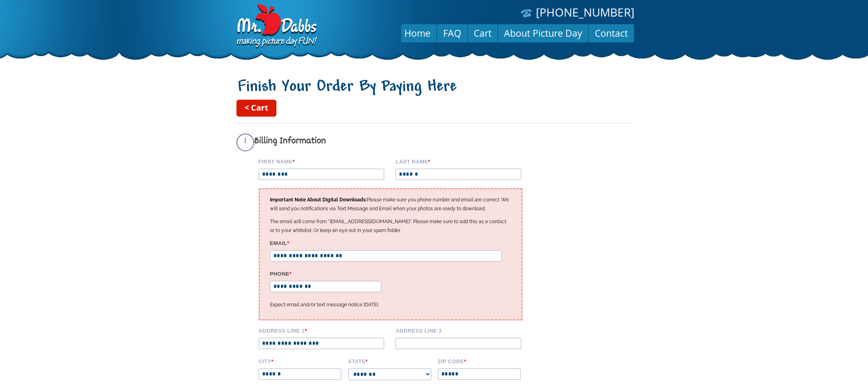  What do you see at coordinates (611, 33) in the screenshot?
I see `a: Contact` at bounding box center [611, 33].